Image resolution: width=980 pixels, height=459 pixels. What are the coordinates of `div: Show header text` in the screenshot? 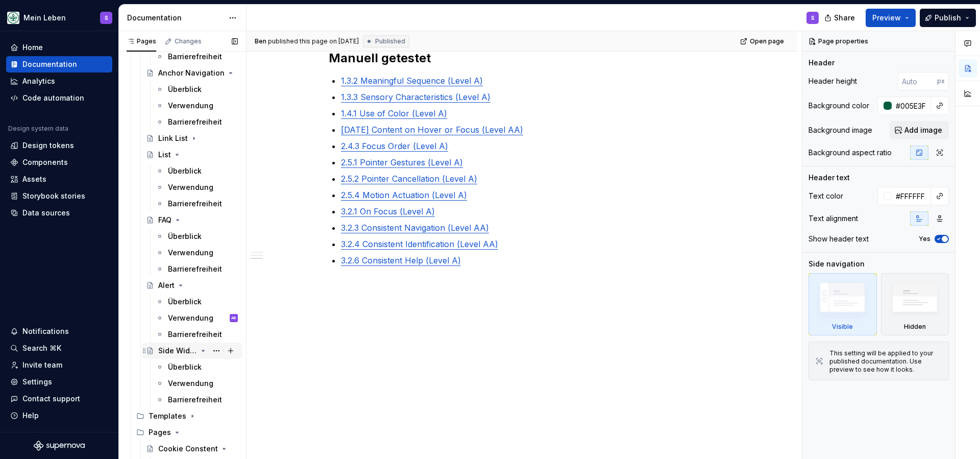 It's located at (839, 239).